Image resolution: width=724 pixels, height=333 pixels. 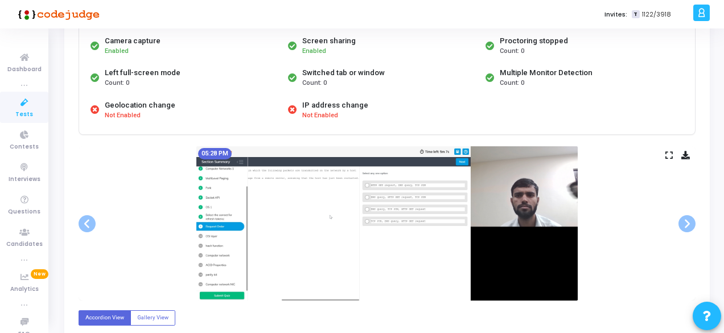 What do you see at coordinates (24, 69) in the screenshot?
I see `span: Dashboard` at bounding box center [24, 69].